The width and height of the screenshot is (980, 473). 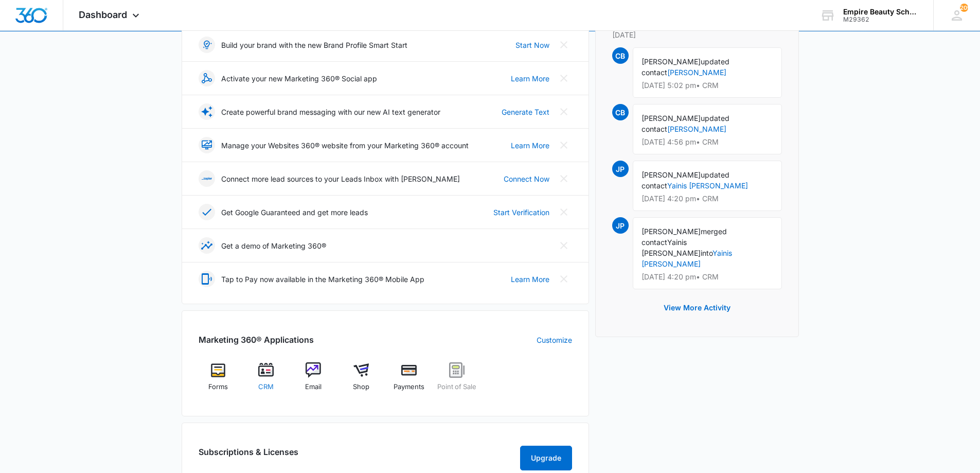 I want to click on span: 209, so click(x=964, y=8).